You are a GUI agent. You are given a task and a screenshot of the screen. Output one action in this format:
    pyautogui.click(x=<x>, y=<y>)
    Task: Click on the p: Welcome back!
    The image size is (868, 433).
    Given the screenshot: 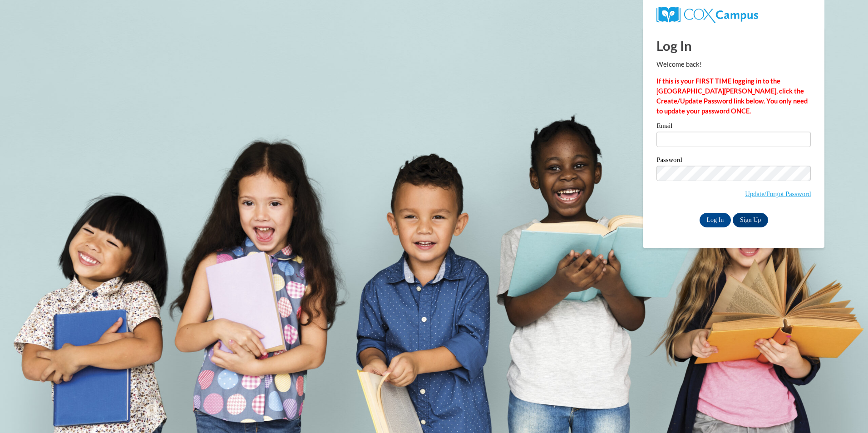 What is the action you would take?
    pyautogui.click(x=733, y=65)
    